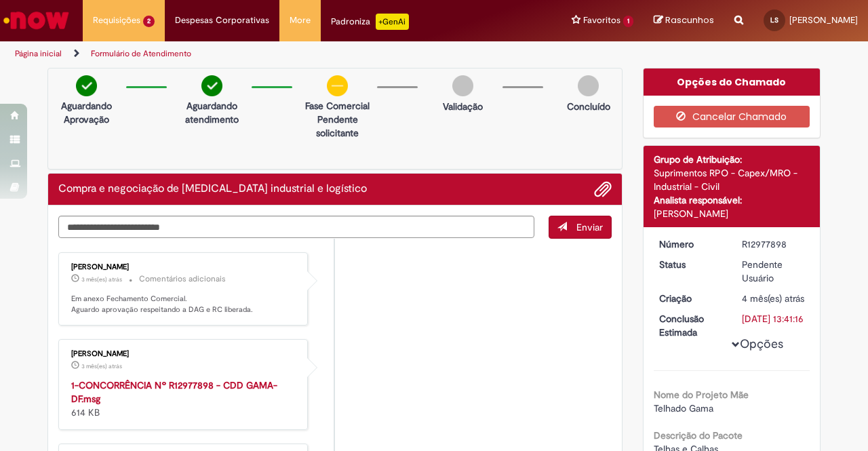 Image resolution: width=868 pixels, height=451 pixels. What do you see at coordinates (683, 408) in the screenshot?
I see `span: Telhado Gama` at bounding box center [683, 408].